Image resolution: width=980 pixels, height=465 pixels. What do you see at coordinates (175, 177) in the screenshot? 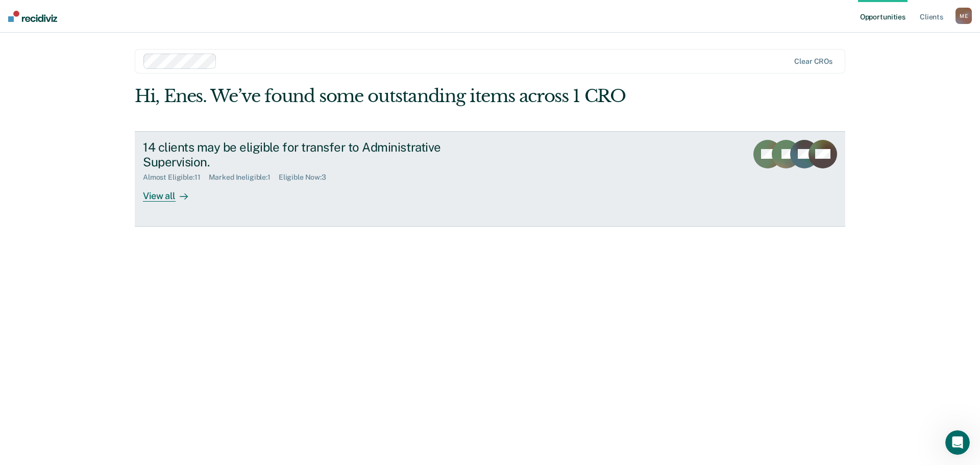
I see `div: Almost Eligible : 11` at bounding box center [175, 177].